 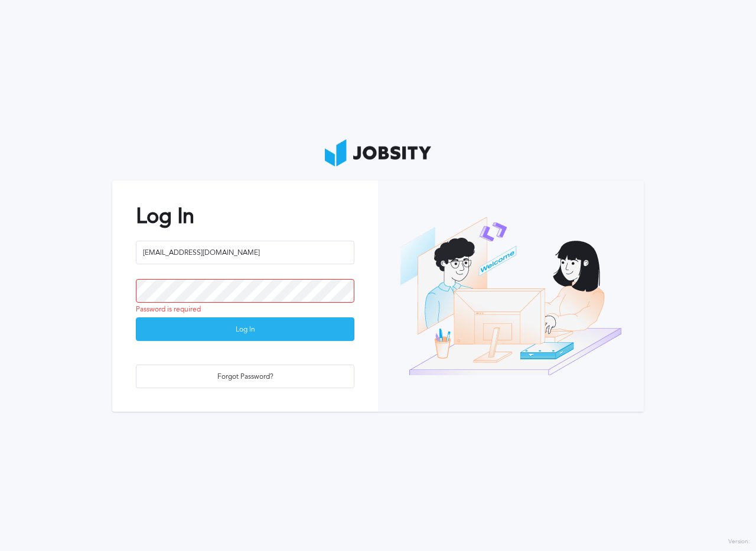 I want to click on label: Version:, so click(x=739, y=543).